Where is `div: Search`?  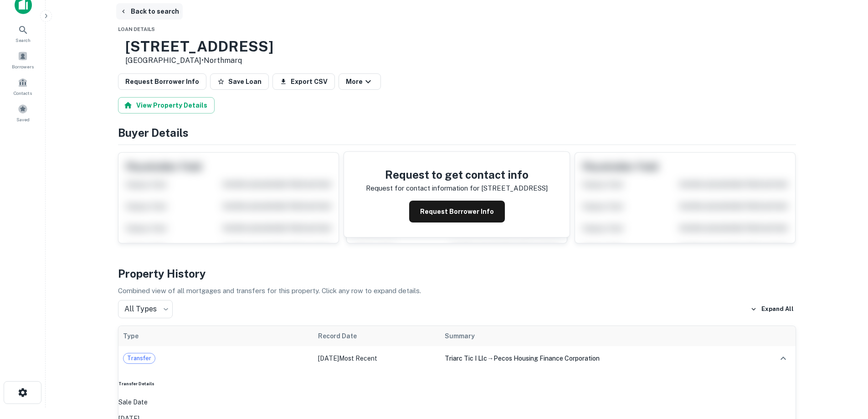
div: Search is located at coordinates (23, 33).